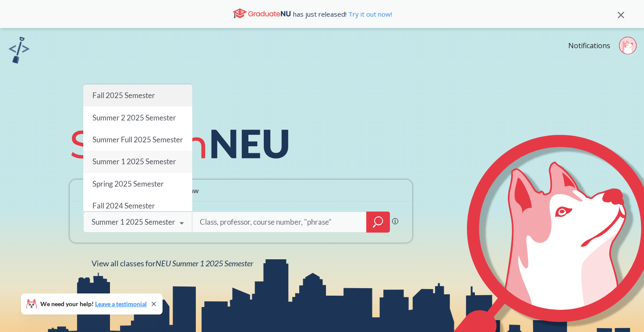  Describe the element at coordinates (192, 190) in the screenshot. I see `span: Law` at that location.